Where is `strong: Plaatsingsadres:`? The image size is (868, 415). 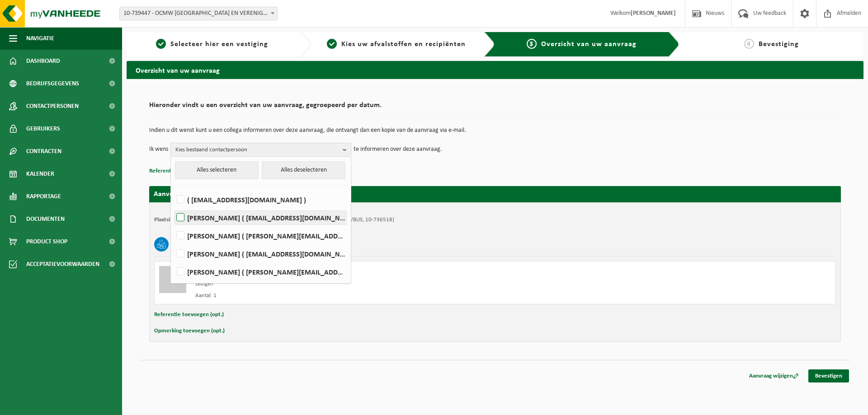 strong: Plaatsingsadres: is located at coordinates (174, 219).